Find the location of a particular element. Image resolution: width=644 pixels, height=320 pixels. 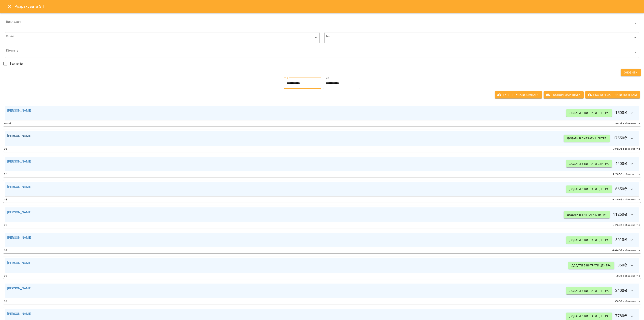

h6: 5010 ₴ is located at coordinates (601, 240).